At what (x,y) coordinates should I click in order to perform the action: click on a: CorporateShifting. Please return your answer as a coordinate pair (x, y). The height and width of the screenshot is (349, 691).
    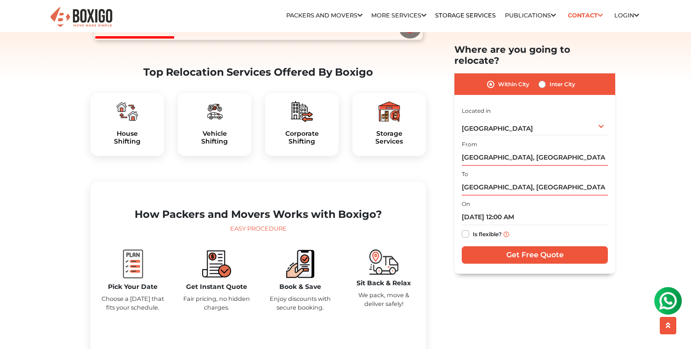
    Looking at the image, I should click on (302, 138).